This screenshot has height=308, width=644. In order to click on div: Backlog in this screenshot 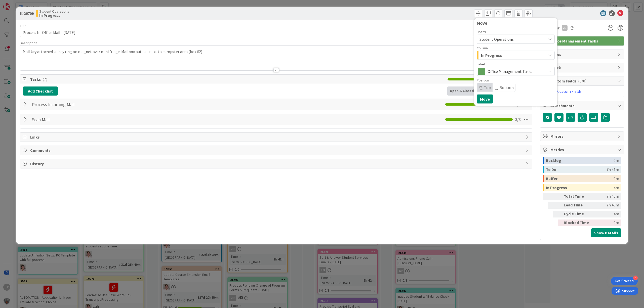, I will do `click(579, 161)`.